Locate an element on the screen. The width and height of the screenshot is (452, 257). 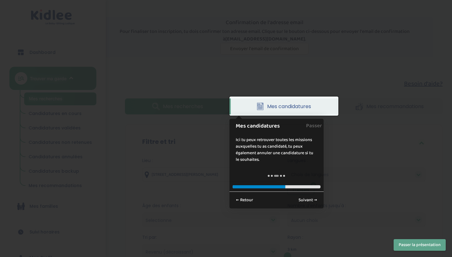
a: Passer is located at coordinates (314, 126).